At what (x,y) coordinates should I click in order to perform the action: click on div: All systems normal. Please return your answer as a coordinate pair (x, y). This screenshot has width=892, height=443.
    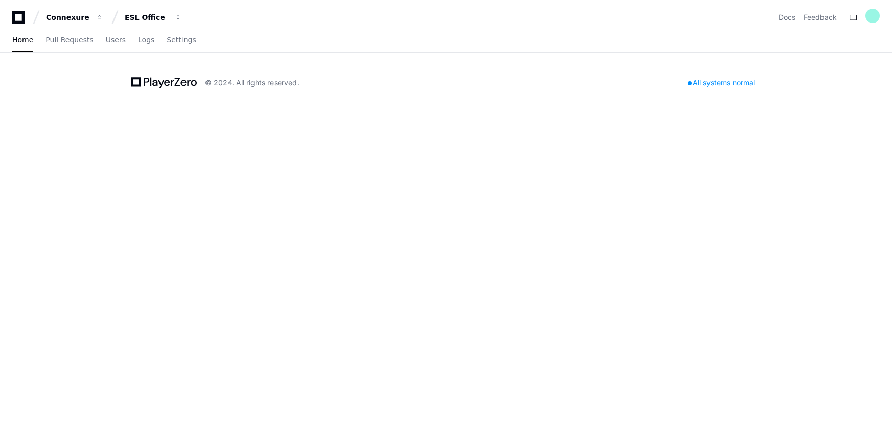
    Looking at the image, I should click on (721, 83).